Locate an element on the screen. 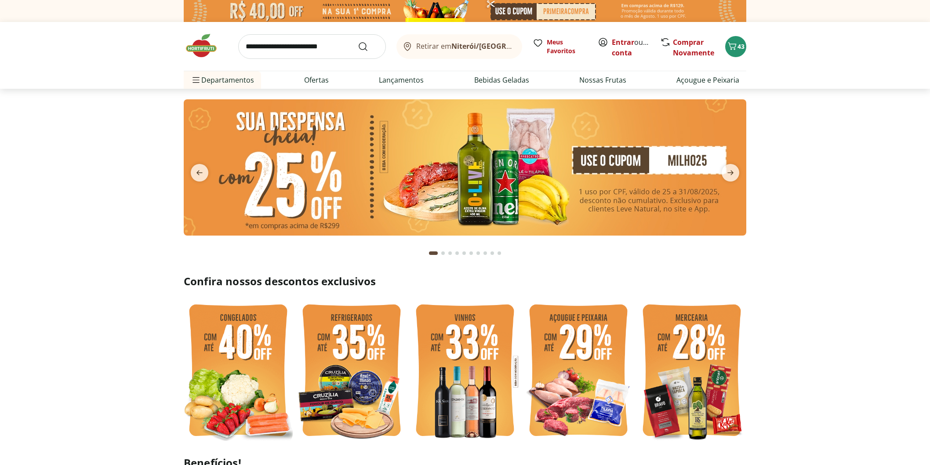  img: vinho is located at coordinates (465, 371).